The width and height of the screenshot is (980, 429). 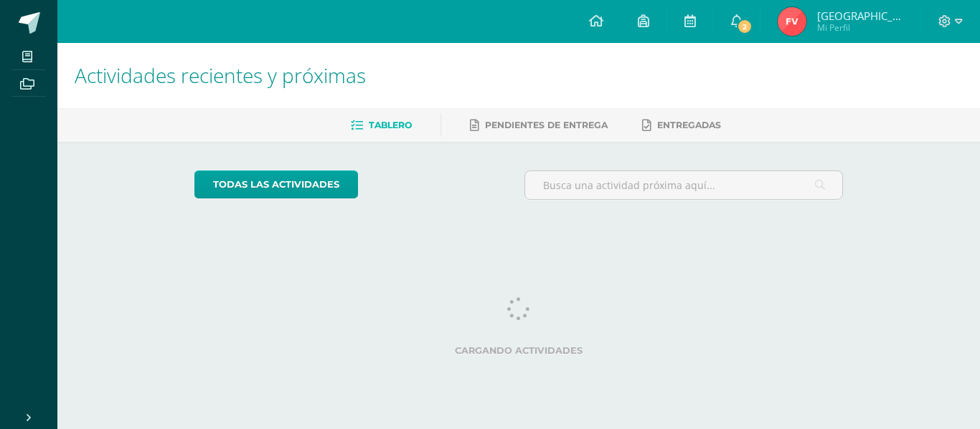 What do you see at coordinates (745, 27) in the screenshot?
I see `span: 2` at bounding box center [745, 27].